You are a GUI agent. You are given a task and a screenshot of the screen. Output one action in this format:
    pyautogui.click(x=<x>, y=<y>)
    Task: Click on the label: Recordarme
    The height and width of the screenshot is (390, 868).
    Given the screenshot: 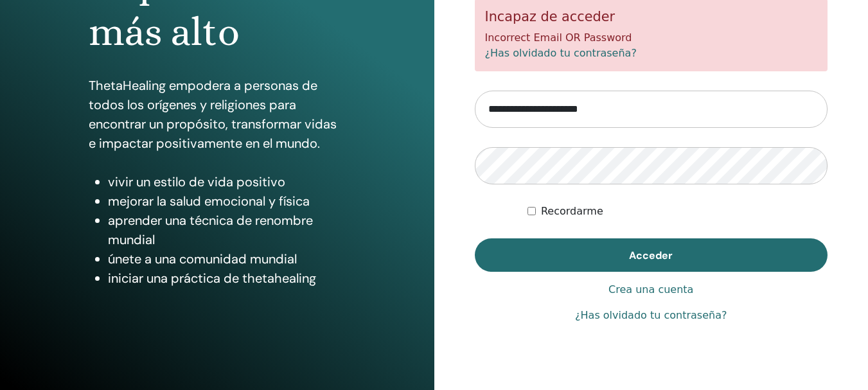 What is the action you would take?
    pyautogui.click(x=572, y=212)
    